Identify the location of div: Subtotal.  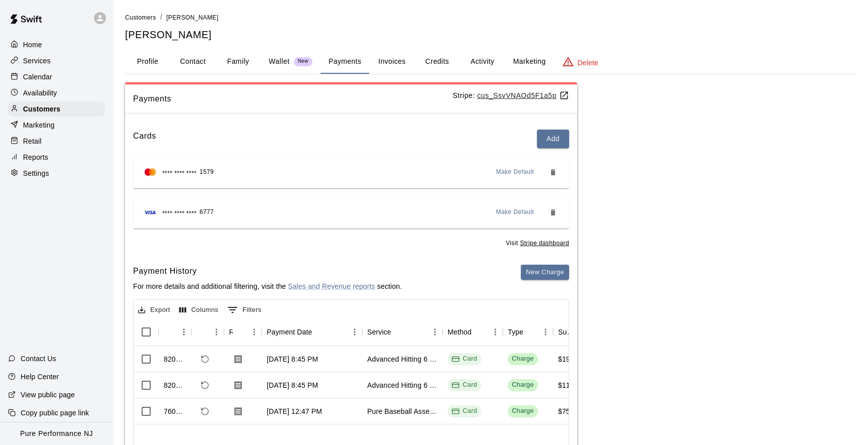
(567, 332).